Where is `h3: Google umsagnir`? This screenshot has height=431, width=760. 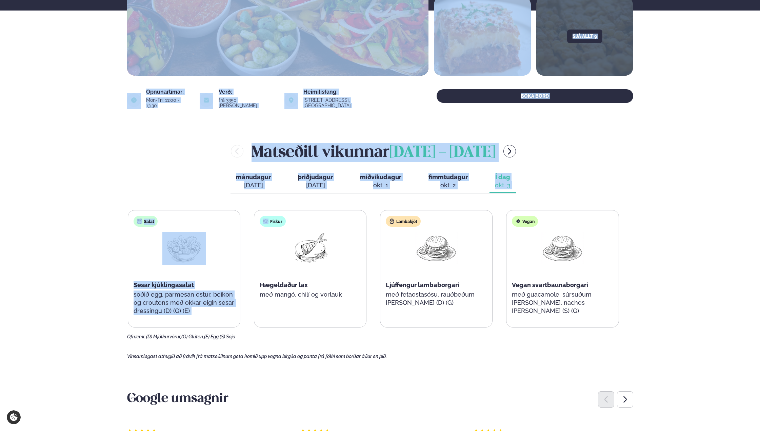
h3: Google umsagnir is located at coordinates (380, 399).